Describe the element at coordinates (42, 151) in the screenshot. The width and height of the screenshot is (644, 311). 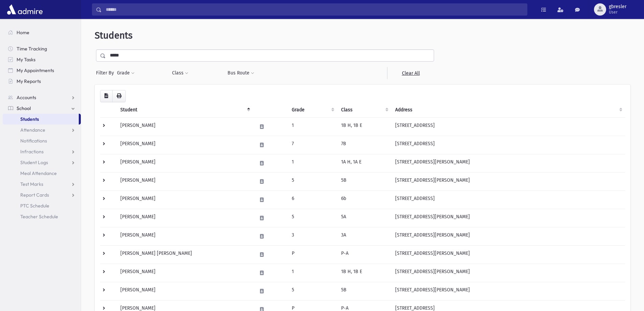
I see `a: Infractions` at that location.